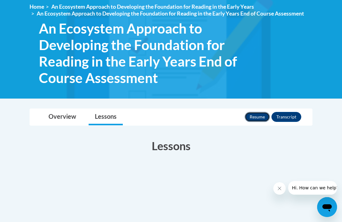  What do you see at coordinates (171, 146) in the screenshot?
I see `h3: Lessons` at bounding box center [171, 146].